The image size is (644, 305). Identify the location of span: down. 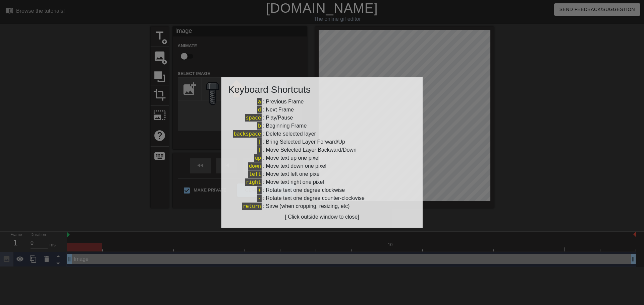
(255, 166).